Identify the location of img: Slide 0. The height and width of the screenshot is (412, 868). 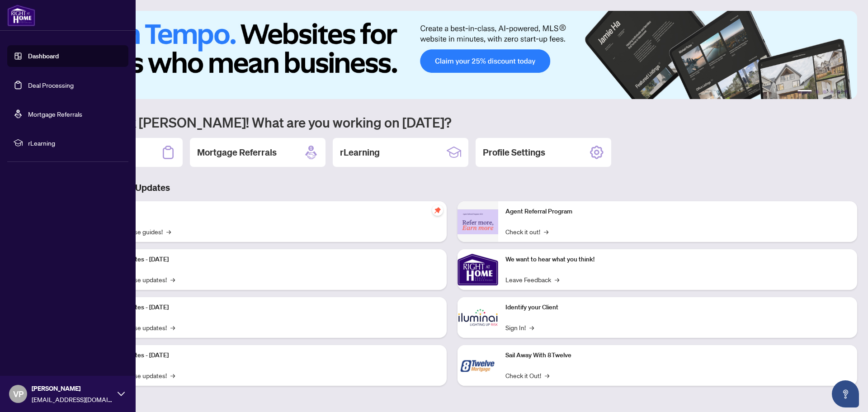
(452, 55).